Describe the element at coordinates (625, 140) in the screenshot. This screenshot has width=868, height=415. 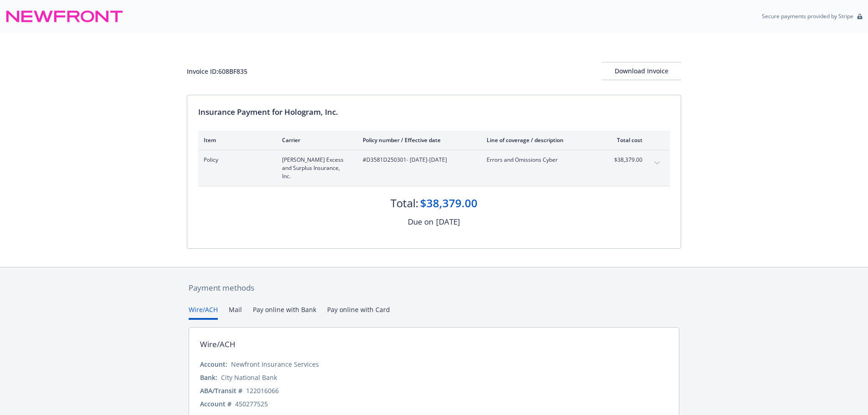
I see `div: Total cost` at that location.